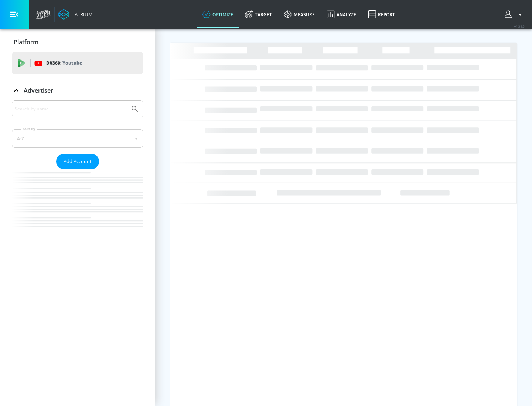  What do you see at coordinates (299, 14) in the screenshot?
I see `a: measure` at bounding box center [299, 14].